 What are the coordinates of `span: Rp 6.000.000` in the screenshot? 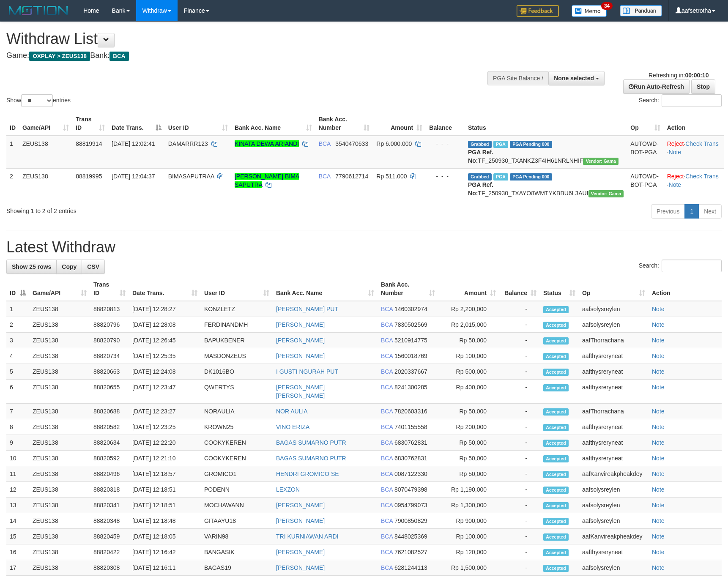 It's located at (394, 144).